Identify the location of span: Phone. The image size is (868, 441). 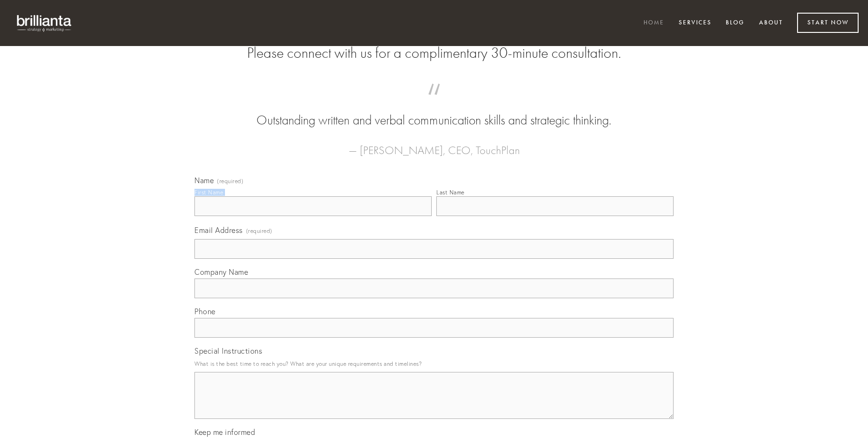
(205, 311).